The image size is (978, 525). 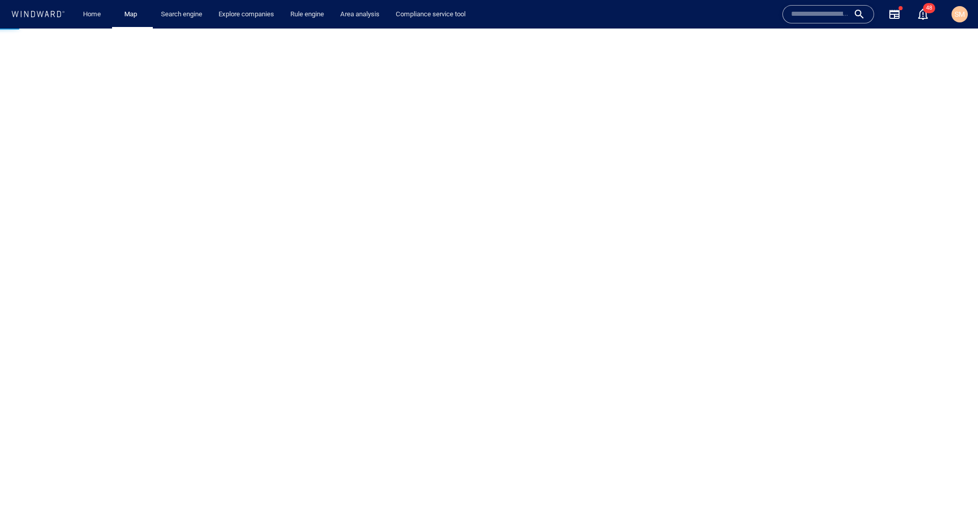 What do you see at coordinates (92, 14) in the screenshot?
I see `button: Home` at bounding box center [92, 14].